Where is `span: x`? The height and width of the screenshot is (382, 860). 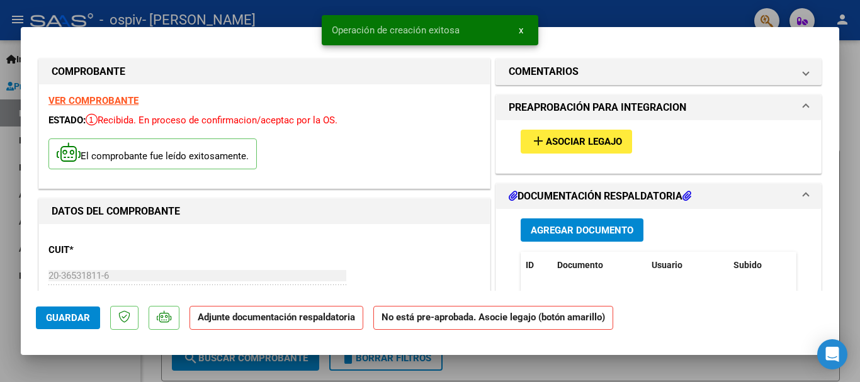 span: x is located at coordinates (521, 30).